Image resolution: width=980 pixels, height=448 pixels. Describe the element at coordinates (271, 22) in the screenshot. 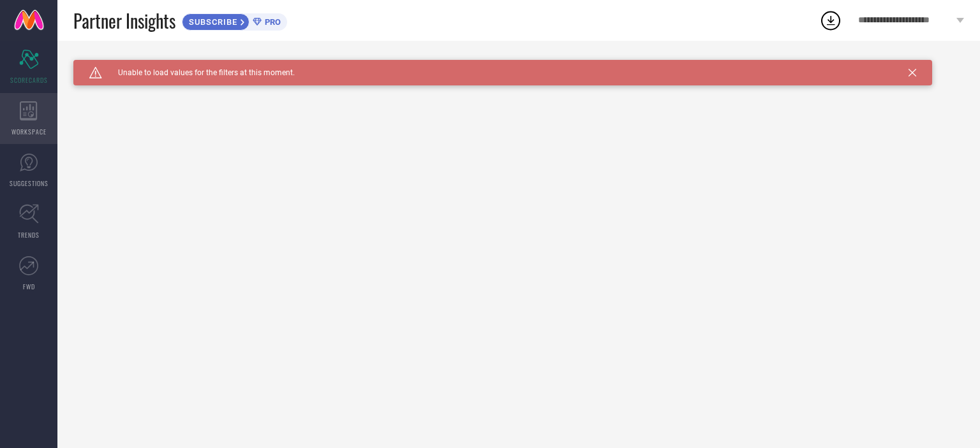

I see `span: PRO` at that location.